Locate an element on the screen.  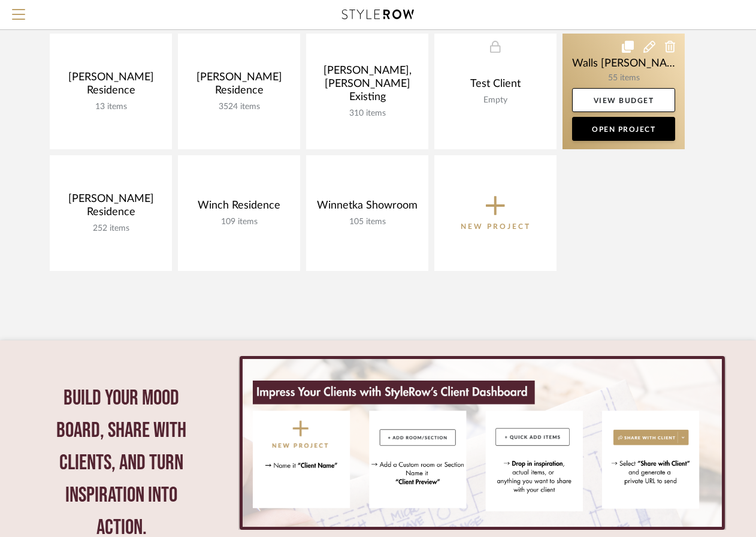
div: 105 items is located at coordinates (367, 222).